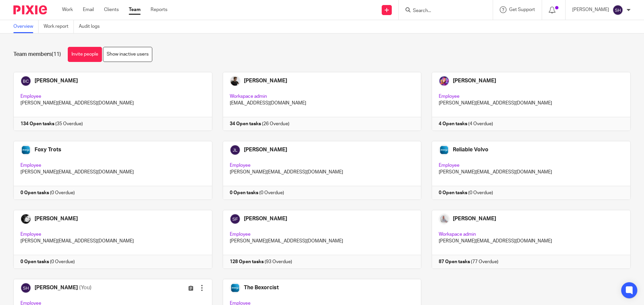 Image resolution: width=644 pixels, height=305 pixels. I want to click on img: Pixie, so click(30, 10).